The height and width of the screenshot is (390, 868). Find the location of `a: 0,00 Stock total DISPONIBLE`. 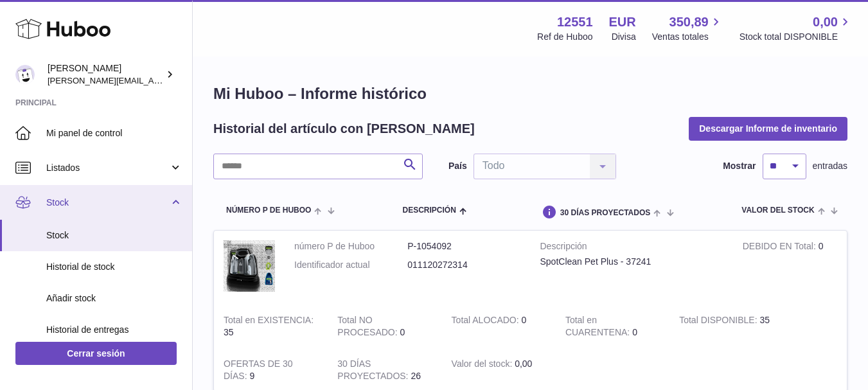

a: 0,00 Stock total DISPONIBLE is located at coordinates (796, 29).